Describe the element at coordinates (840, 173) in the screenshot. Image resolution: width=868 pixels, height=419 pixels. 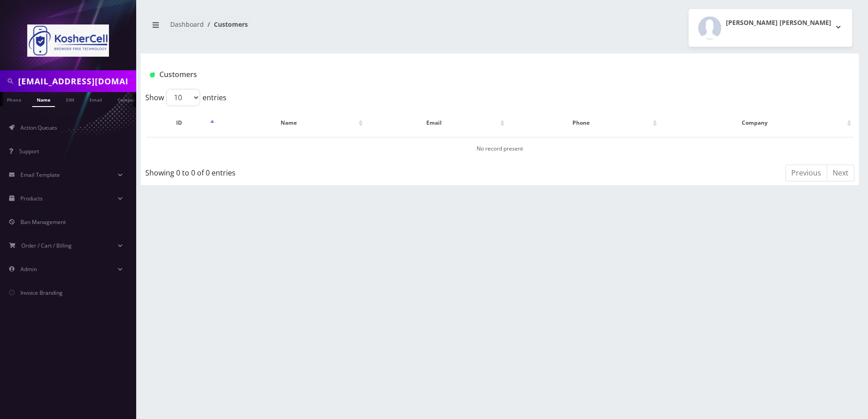
I see `a: Next` at that location.